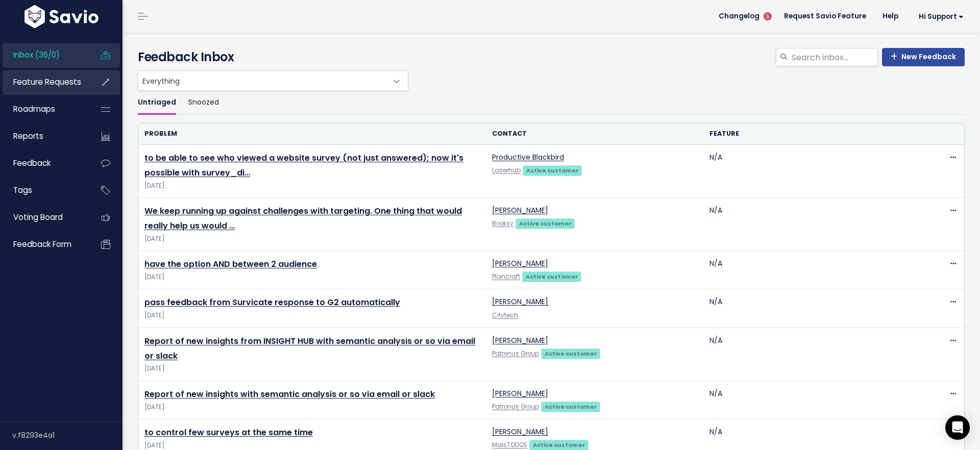 Image resolution: width=980 pixels, height=450 pixels. I want to click on a: Report of new insights with semantic analysis or so via email or slack, so click(289, 394).